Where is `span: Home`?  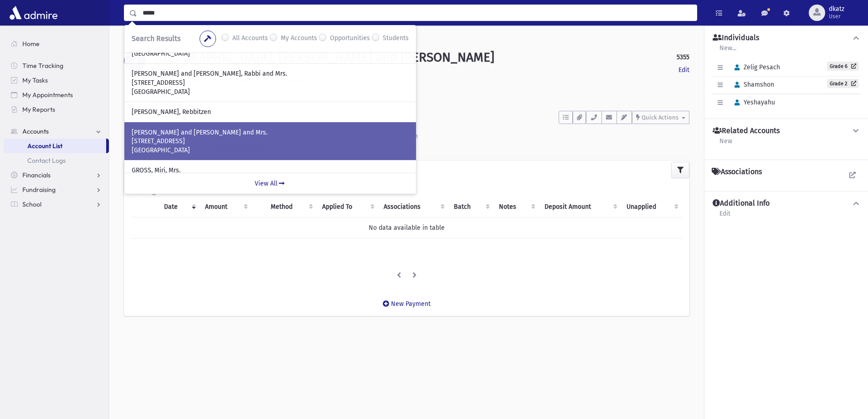 span: Home is located at coordinates (31, 44).